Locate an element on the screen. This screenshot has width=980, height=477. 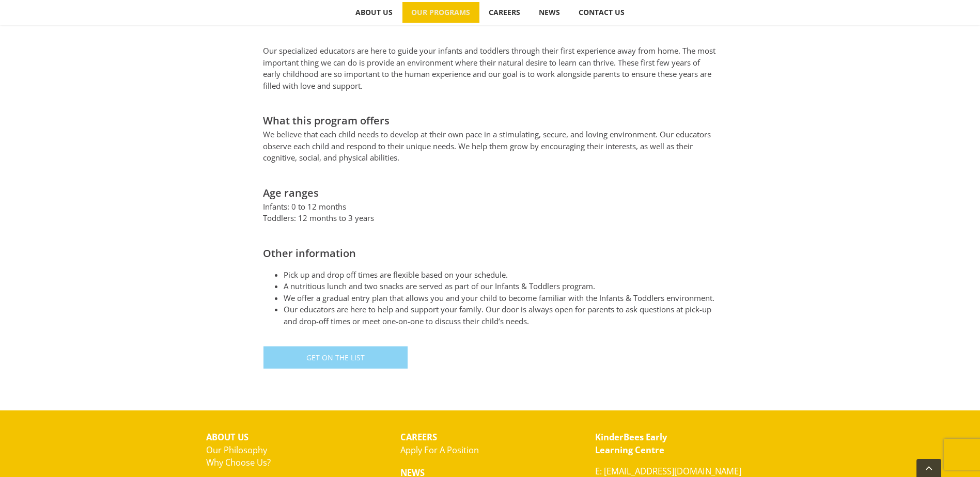
li: We offer a gradual entry plan that allows you and your child to become familiar with the Infants ... is located at coordinates (500, 298).